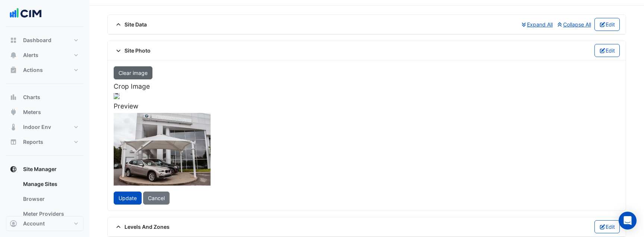 The height and width of the screenshot is (237, 644). I want to click on h5: Preview, so click(238, 106).